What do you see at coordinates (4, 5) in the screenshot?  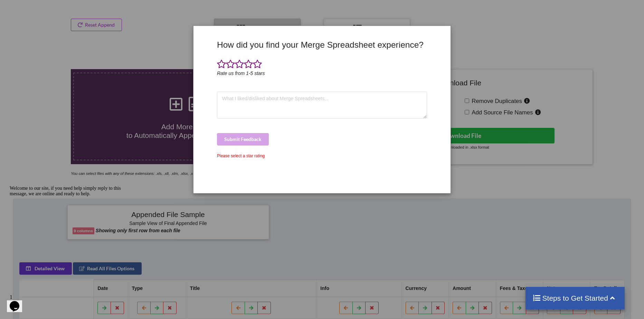 I see `span: 1` at bounding box center [4, 5].